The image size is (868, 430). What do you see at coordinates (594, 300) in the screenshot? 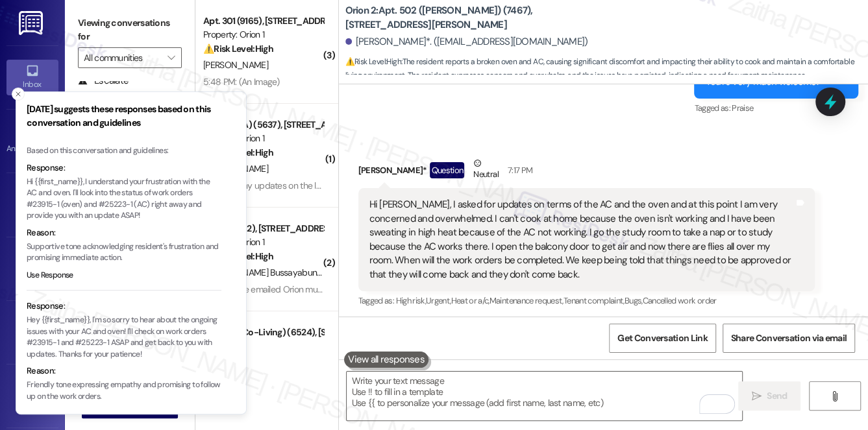
I see `span: Tenant complaint ,` at bounding box center [594, 300].